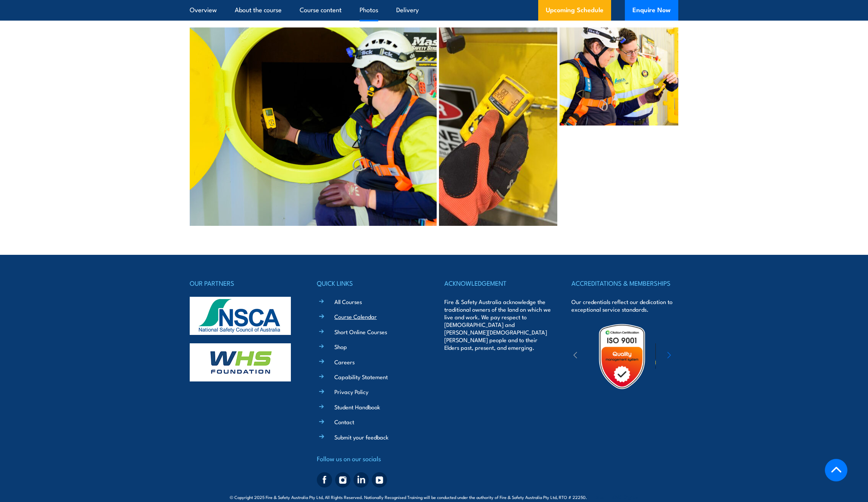  What do you see at coordinates (370, 283) in the screenshot?
I see `h4: QUICK LINKS` at bounding box center [370, 283].